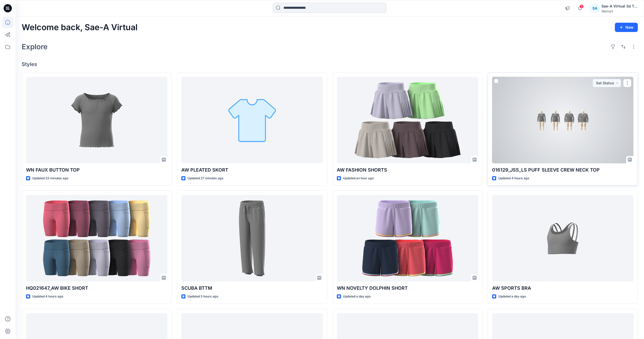  What do you see at coordinates (97, 288) in the screenshot?
I see `p: HQ021647_AW BIKE SHORT` at bounding box center [97, 288].